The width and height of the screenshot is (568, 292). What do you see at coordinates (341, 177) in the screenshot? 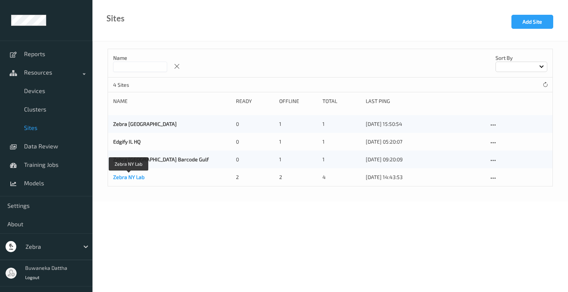
I see `div: 4` at bounding box center [341, 177].